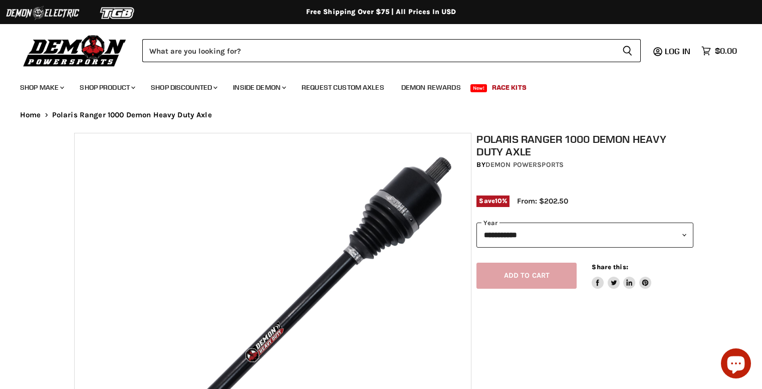  Describe the element at coordinates (610, 266) in the screenshot. I see `span: Share this:` at that location.